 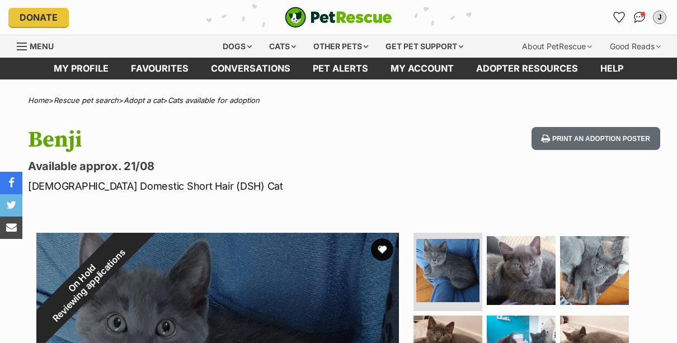 What do you see at coordinates (640, 17) in the screenshot?
I see `a: Conversations` at bounding box center [640, 17].